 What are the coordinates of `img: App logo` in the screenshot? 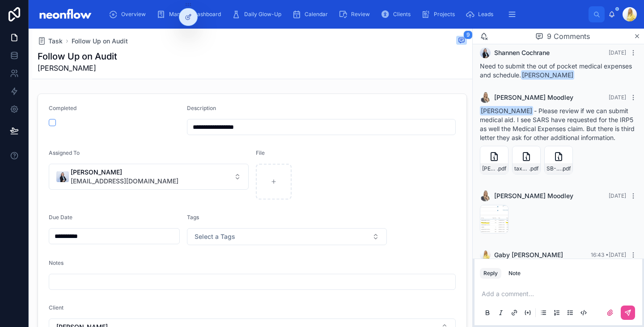 It's located at (65, 14).